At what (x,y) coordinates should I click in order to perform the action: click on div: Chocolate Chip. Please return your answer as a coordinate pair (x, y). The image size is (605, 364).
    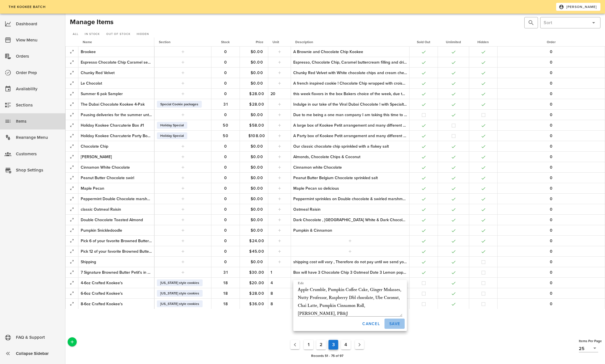
    Looking at the image, I should click on (116, 146).